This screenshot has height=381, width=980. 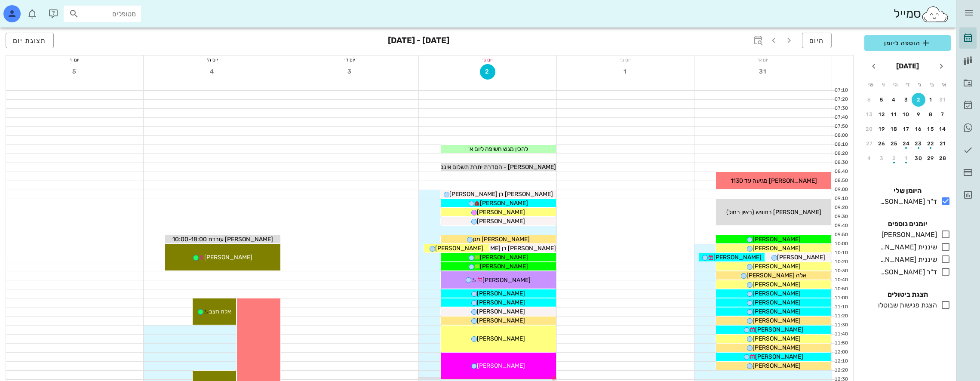 What do you see at coordinates (943, 144) in the screenshot?
I see `div: 21` at bounding box center [943, 144].